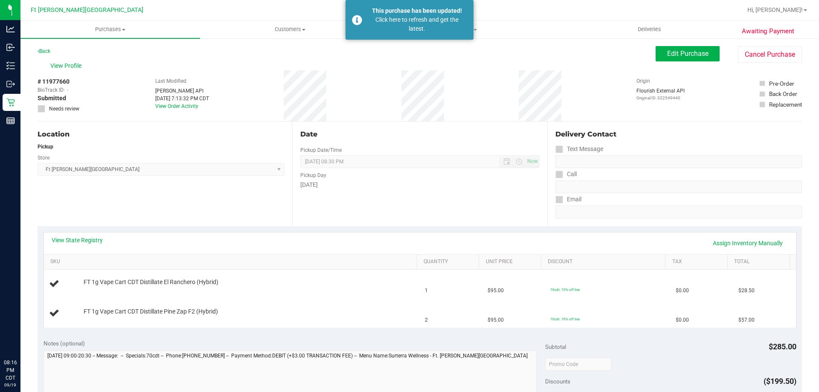 Image resolution: width=819 pixels, height=392 pixels. Describe the element at coordinates (687, 53) in the screenshot. I see `span: Edit Purchase` at that location.